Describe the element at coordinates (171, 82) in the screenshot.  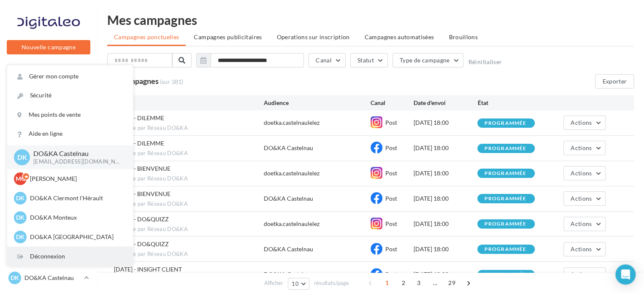
I see `span: (sur 381)` at that location.